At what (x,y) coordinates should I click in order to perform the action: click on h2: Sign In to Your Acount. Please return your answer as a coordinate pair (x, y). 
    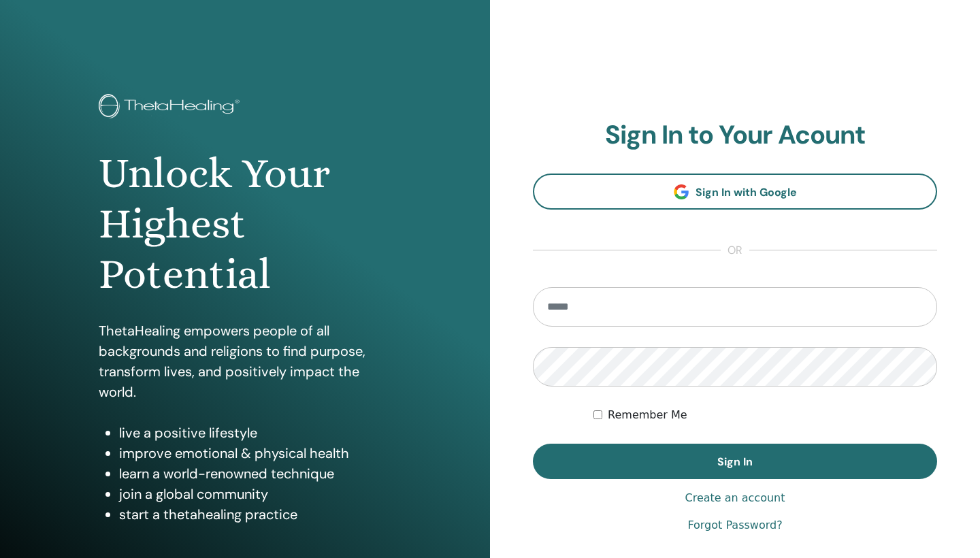
    Looking at the image, I should click on (735, 135).